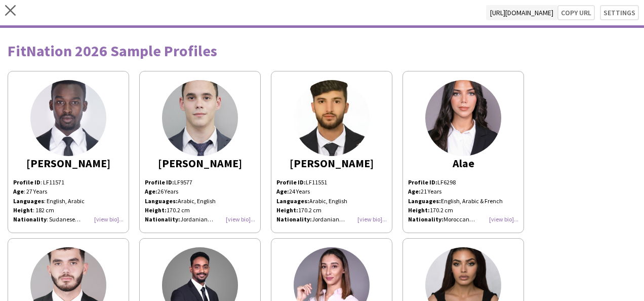  I want to click on p: LF11551 24 Years Arabic, English 170.2 cm Jordanian, so click(331, 201).